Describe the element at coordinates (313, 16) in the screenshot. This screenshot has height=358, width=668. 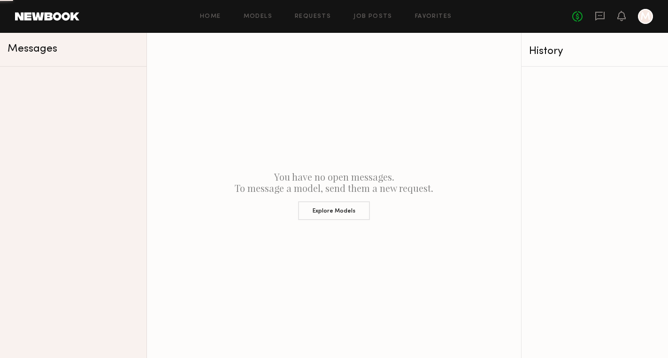
I see `a: Requests` at that location.